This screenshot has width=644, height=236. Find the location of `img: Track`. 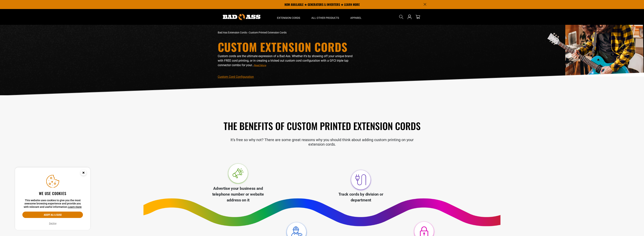

img: Track is located at coordinates (361, 180).